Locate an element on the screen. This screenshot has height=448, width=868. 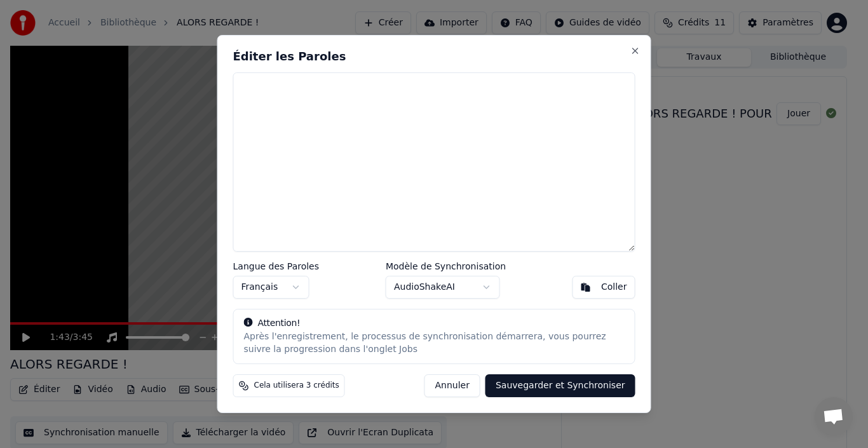
div: Coller is located at coordinates (614, 287).